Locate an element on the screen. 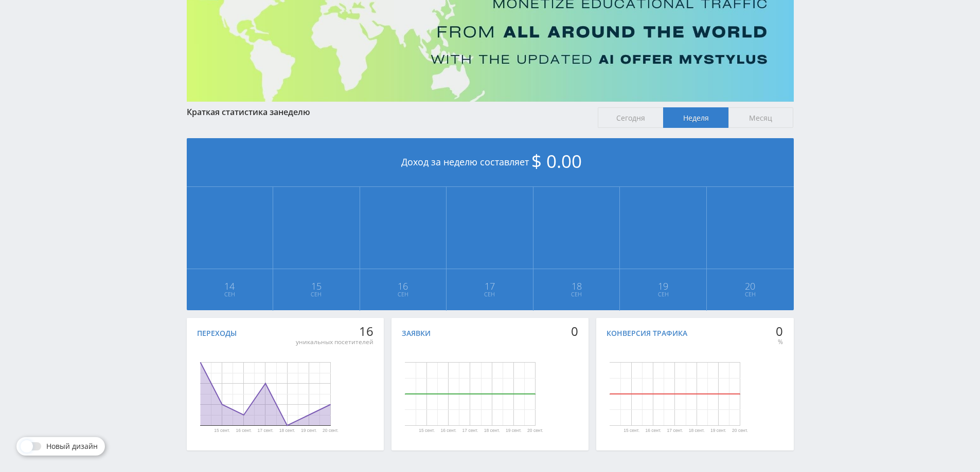 This screenshot has height=472, width=980. div: Конверсия трафика is located at coordinates (647, 334).